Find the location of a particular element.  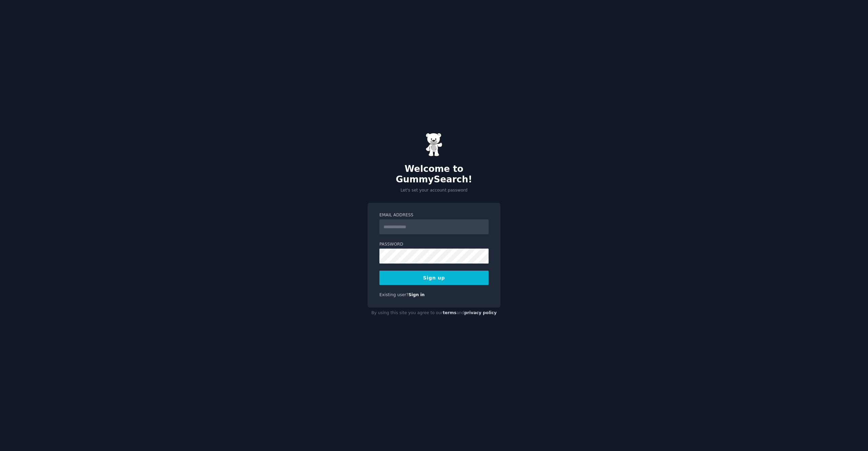

img: Gummy Bear is located at coordinates (434, 145).